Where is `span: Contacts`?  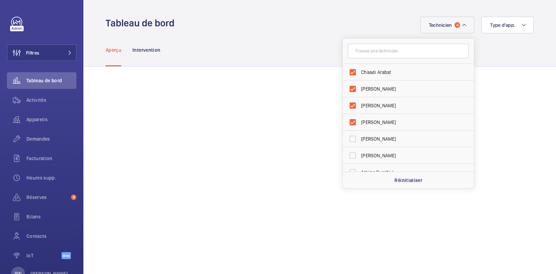 span: Contacts is located at coordinates (51, 236).